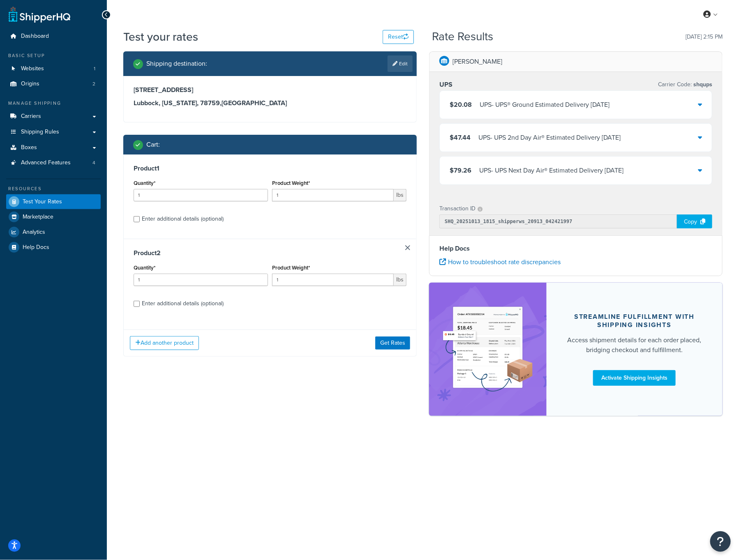 The image size is (739, 560). Describe the element at coordinates (94, 84) in the screenshot. I see `span: 2` at that location.